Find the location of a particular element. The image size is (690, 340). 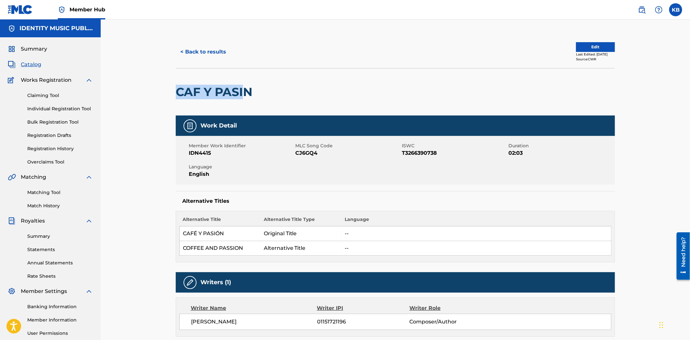

img: Works Registration is located at coordinates (12, 80).